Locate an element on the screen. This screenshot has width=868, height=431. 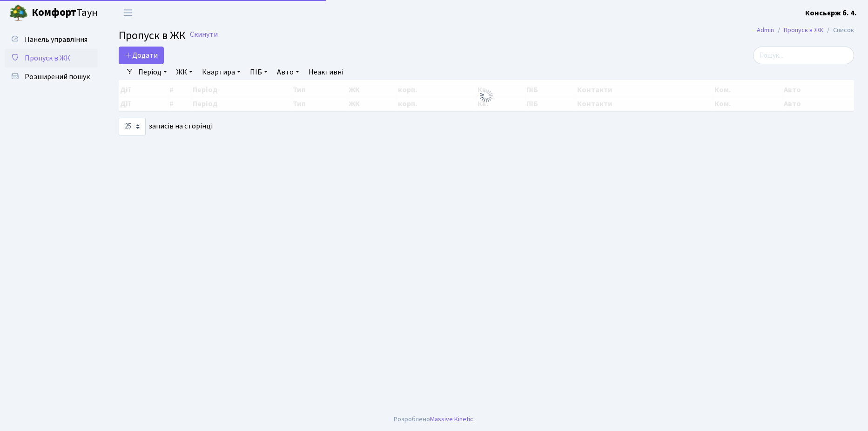
a: Неактивні is located at coordinates (326, 72).